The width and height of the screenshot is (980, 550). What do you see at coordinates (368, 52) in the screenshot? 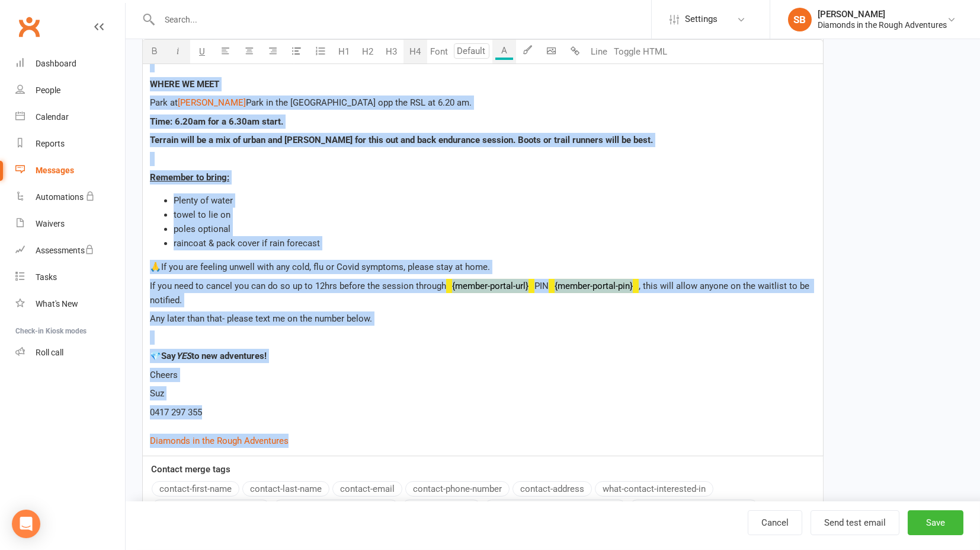
I see `button: H2` at bounding box center [368, 52].